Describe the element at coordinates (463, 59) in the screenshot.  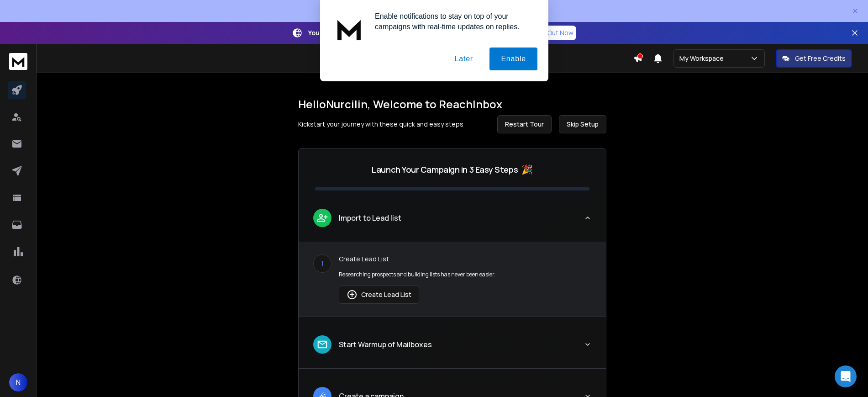
I see `button: Later` at that location.